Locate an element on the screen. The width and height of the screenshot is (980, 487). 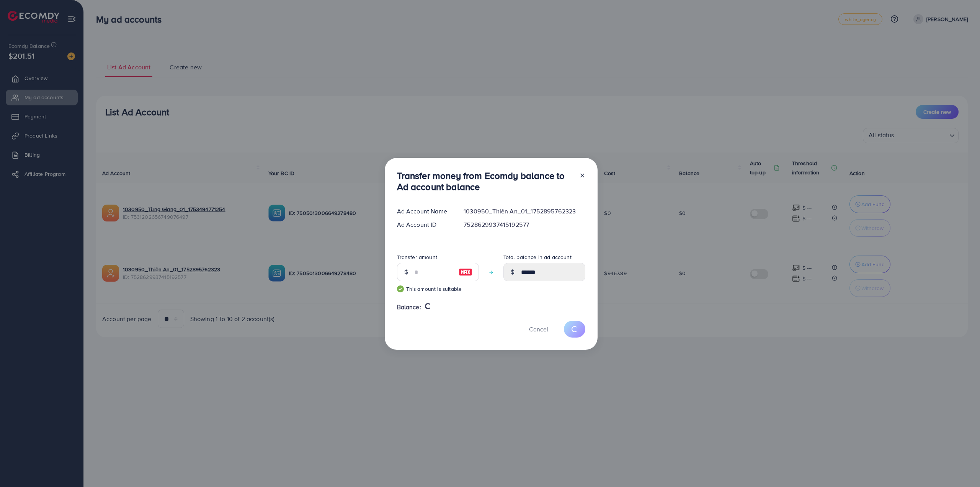
h3: Transfer money from Ecomdy balance to Ad account balance is located at coordinates (485, 181).